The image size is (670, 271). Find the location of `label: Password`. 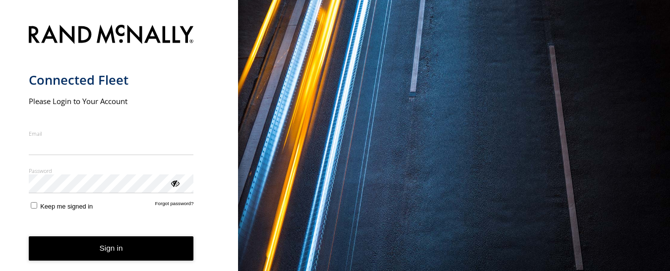

label: Password is located at coordinates (111, 171).